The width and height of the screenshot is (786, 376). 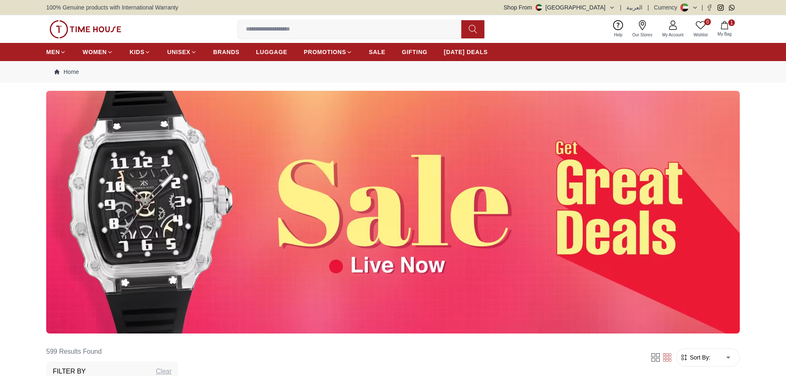 I want to click on a: GIFTING, so click(x=415, y=52).